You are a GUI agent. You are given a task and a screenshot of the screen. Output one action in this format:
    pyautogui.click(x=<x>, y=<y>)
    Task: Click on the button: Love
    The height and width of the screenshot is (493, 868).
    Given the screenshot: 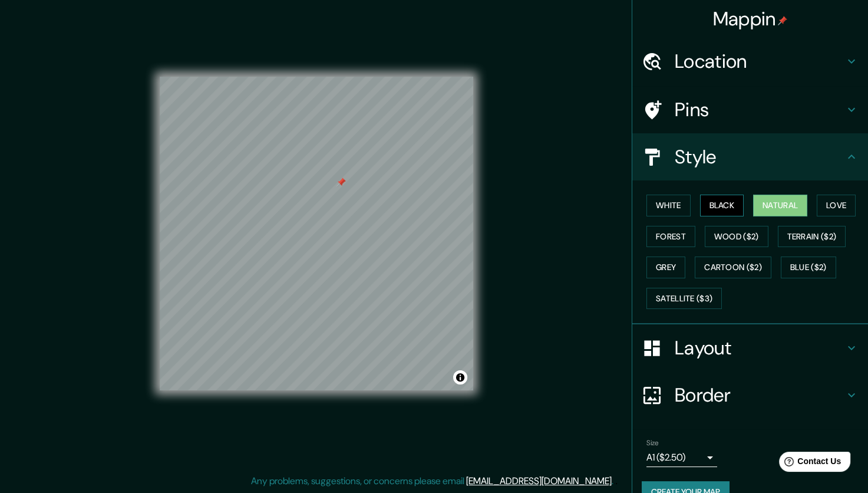 What is the action you would take?
    pyautogui.click(x=836, y=205)
    